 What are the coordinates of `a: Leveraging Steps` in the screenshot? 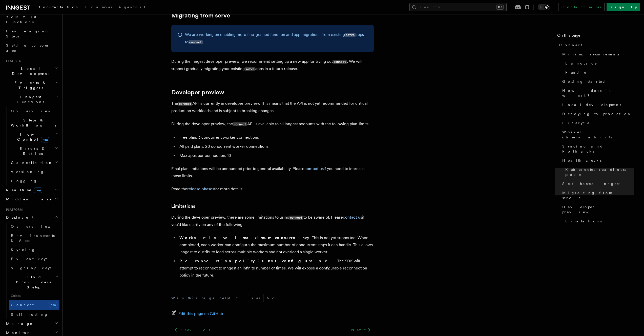 It's located at (32, 33).